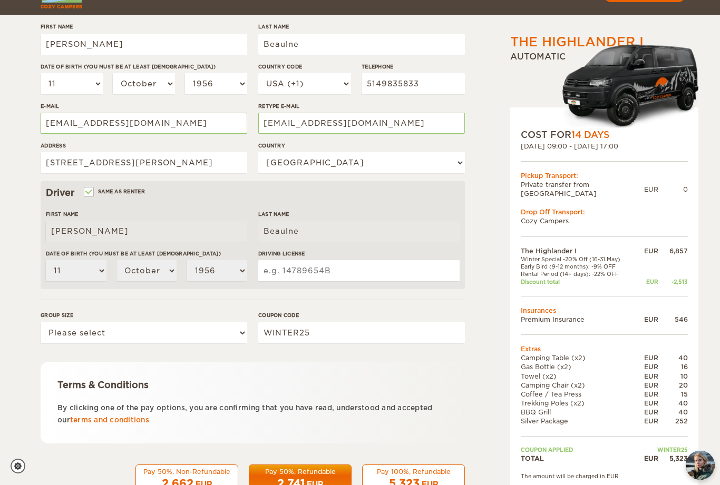 Image resolution: width=720 pixels, height=485 pixels. What do you see at coordinates (578, 412) in the screenshot?
I see `td: BBQ Grill` at bounding box center [578, 412].